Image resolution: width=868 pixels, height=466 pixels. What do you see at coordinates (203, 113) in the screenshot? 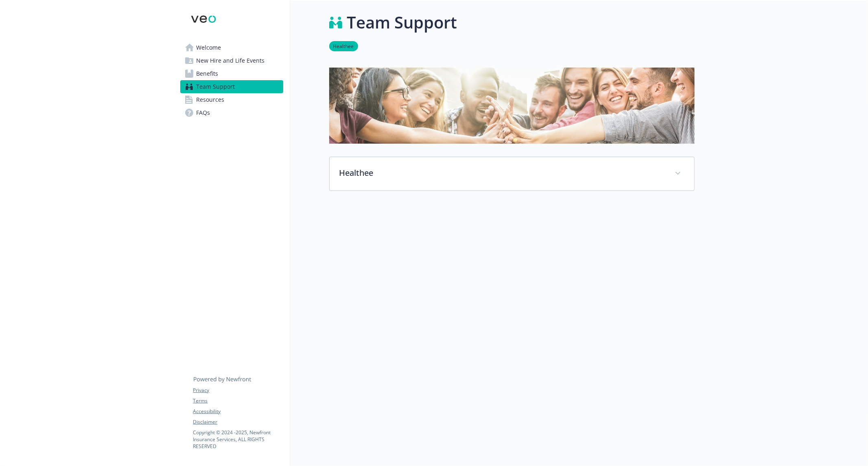
I see `span: FAQs` at bounding box center [203, 113].